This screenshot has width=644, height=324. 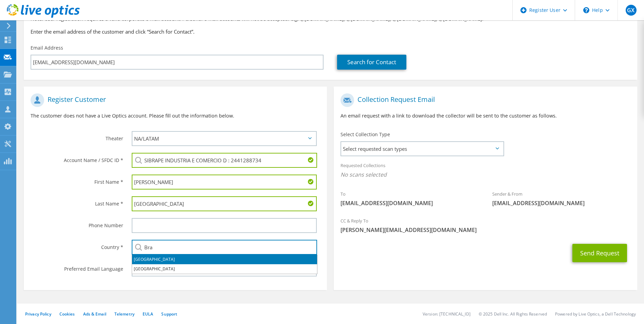 What do you see at coordinates (77, 224) in the screenshot?
I see `label: Phone Number` at bounding box center [77, 224].